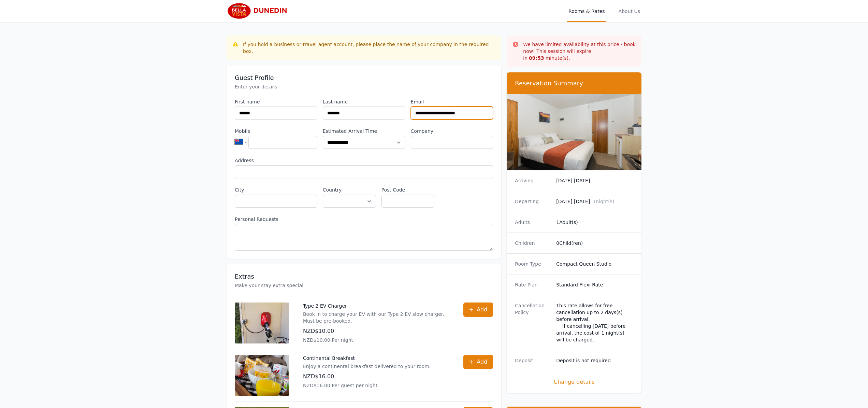 This screenshot has height=408, width=868. I want to click on dt: Rate Plan, so click(533, 284).